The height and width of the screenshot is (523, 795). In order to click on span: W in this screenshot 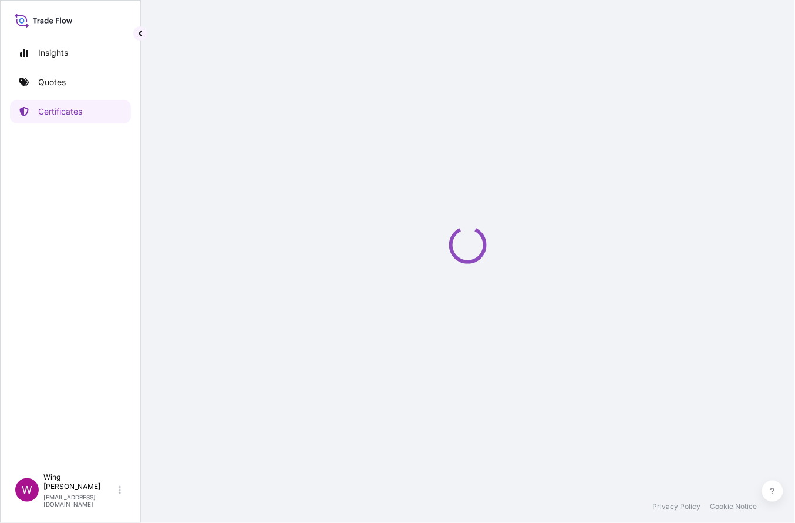, I will do `click(27, 490)`.